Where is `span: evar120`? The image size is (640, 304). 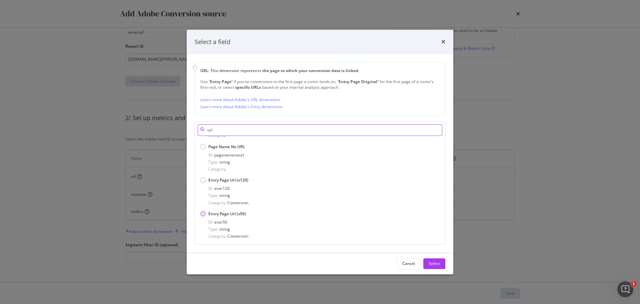 span: evar120 is located at coordinates (222, 188).